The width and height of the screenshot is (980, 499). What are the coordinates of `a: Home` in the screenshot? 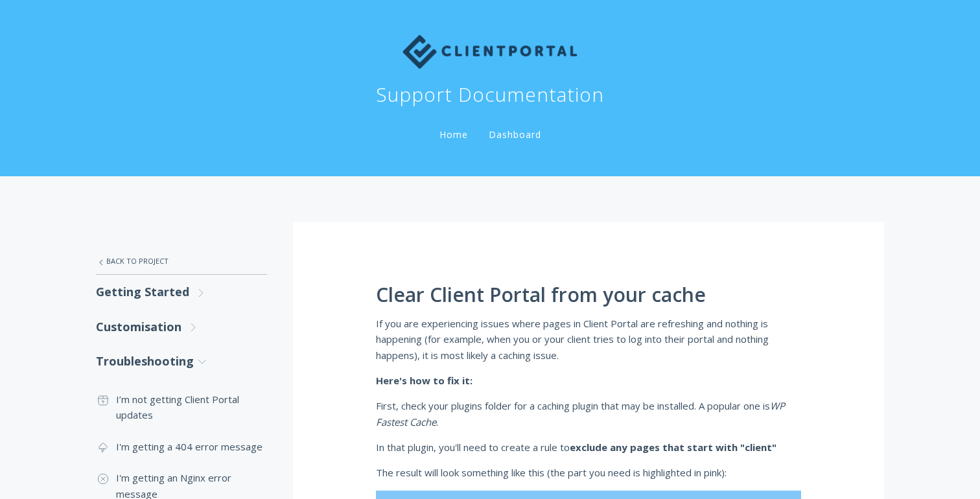 It's located at (454, 134).